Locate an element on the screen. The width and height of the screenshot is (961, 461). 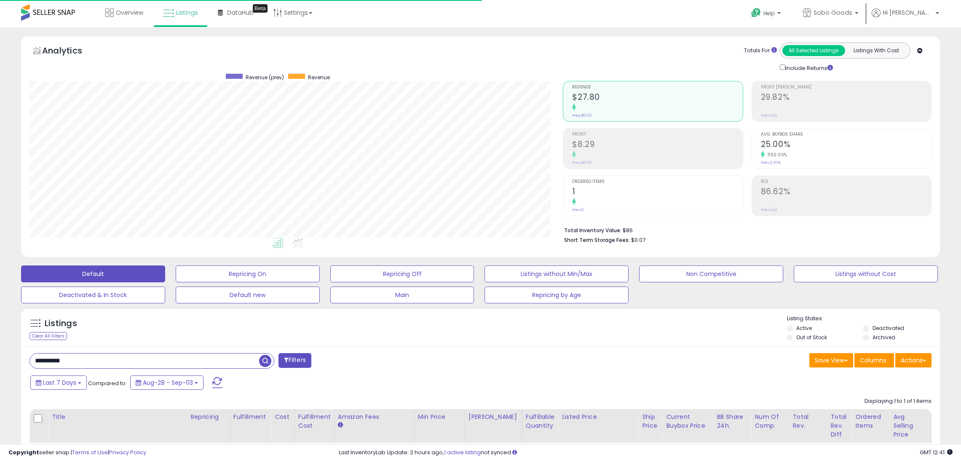
a: Terms of Use is located at coordinates (90, 452).